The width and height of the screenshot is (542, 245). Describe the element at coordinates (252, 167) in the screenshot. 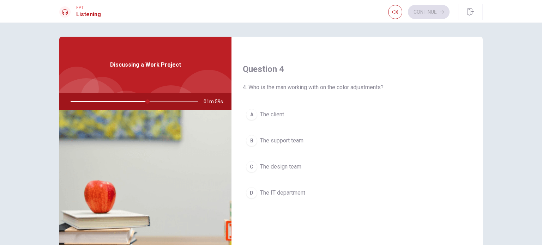

I see `div: C` at that location.